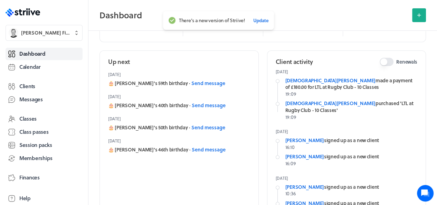  Describe the element at coordinates (44, 119) in the screenshot. I see `a: Classes` at that location.